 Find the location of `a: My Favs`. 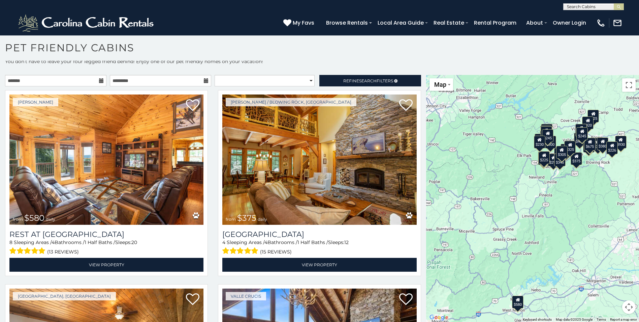

a: My Favs is located at coordinates (300, 23).